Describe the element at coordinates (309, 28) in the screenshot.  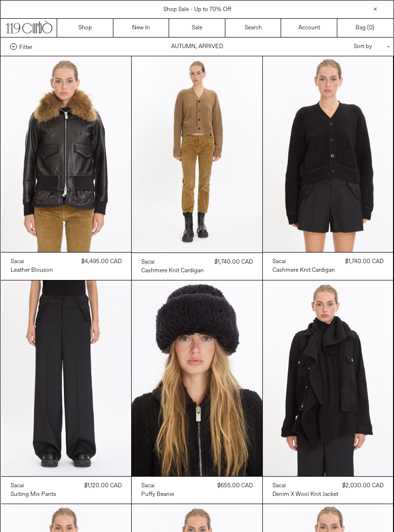
I see `a: Account` at that location.